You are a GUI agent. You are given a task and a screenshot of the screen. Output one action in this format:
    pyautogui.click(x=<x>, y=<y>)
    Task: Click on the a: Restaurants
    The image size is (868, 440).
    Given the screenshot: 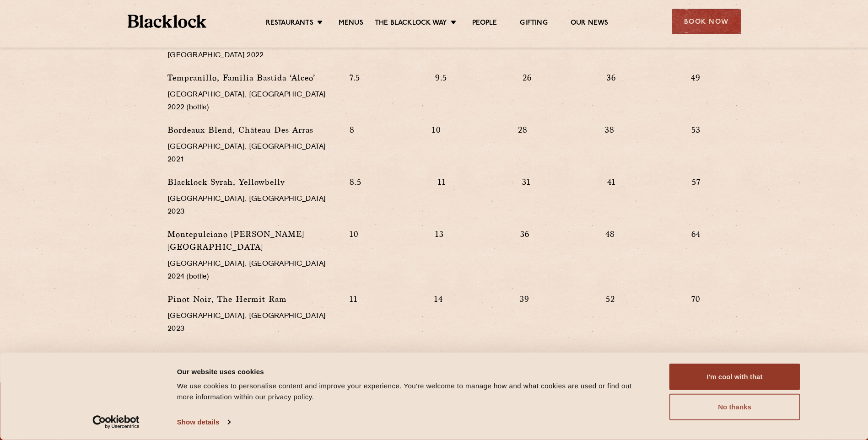 What is the action you would take?
    pyautogui.click(x=289, y=24)
    